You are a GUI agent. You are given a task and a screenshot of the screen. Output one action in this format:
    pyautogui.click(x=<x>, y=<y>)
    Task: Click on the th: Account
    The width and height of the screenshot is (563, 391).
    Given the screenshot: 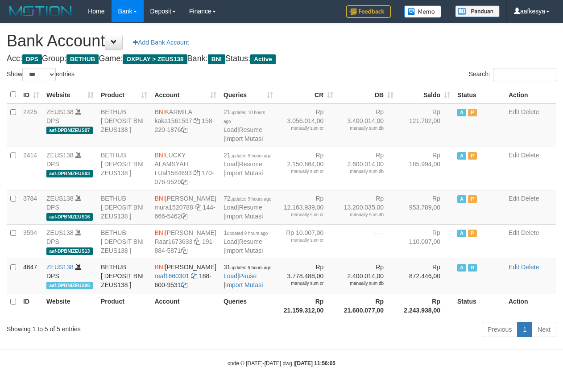 What is the action you would take?
    pyautogui.click(x=185, y=306)
    